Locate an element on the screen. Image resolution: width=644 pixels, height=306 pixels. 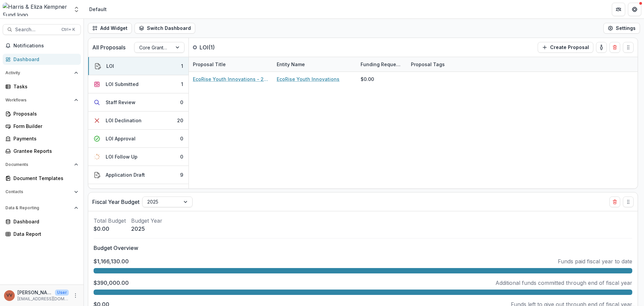
button: Partners is located at coordinates (618, 9).